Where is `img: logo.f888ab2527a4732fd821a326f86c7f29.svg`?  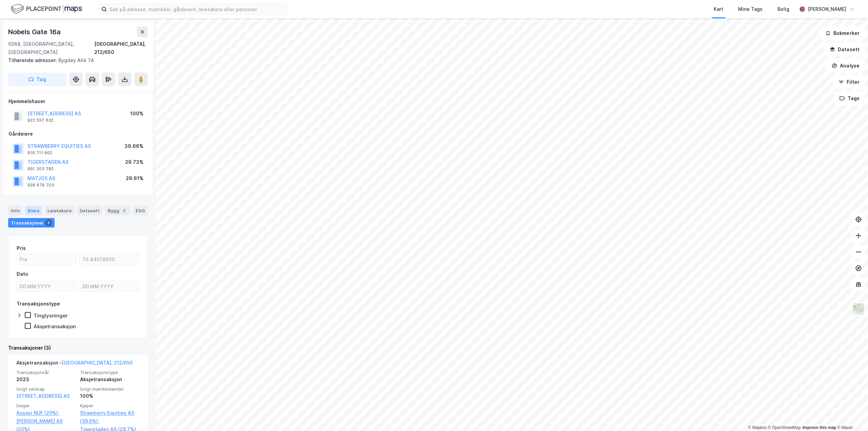
img: logo.f888ab2527a4732fd821a326f86c7f29.svg is located at coordinates (47, 8).